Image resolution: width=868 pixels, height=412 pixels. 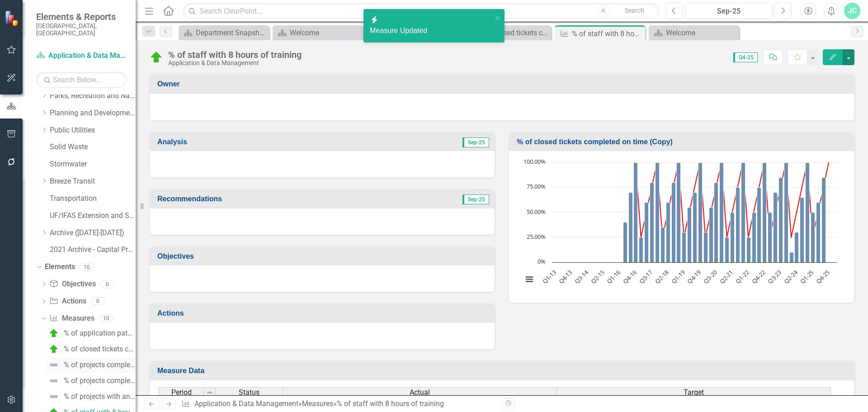 I want to click on span: Status, so click(x=249, y=392).